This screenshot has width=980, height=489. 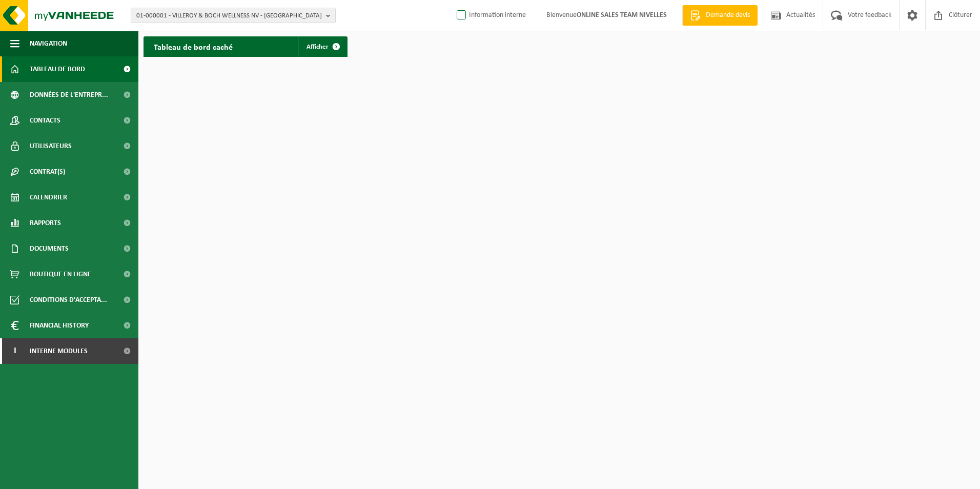 What do you see at coordinates (45, 121) in the screenshot?
I see `span: Contacts` at bounding box center [45, 121].